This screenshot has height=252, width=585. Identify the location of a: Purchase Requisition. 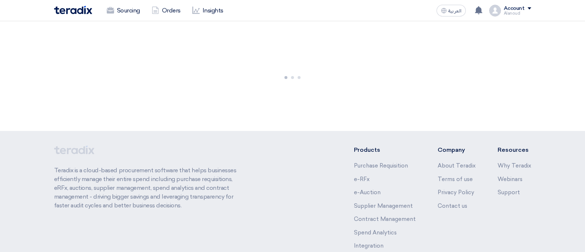
(381, 166).